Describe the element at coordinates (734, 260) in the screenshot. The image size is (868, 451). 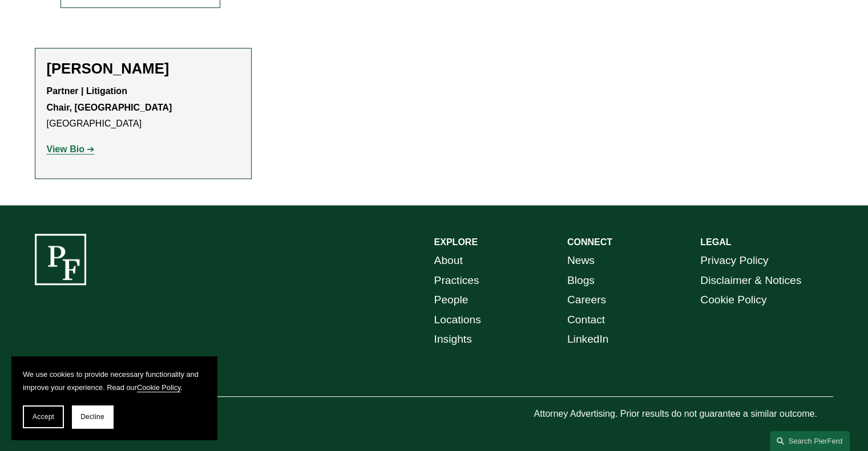
I see `a: Privacy Policy` at that location.